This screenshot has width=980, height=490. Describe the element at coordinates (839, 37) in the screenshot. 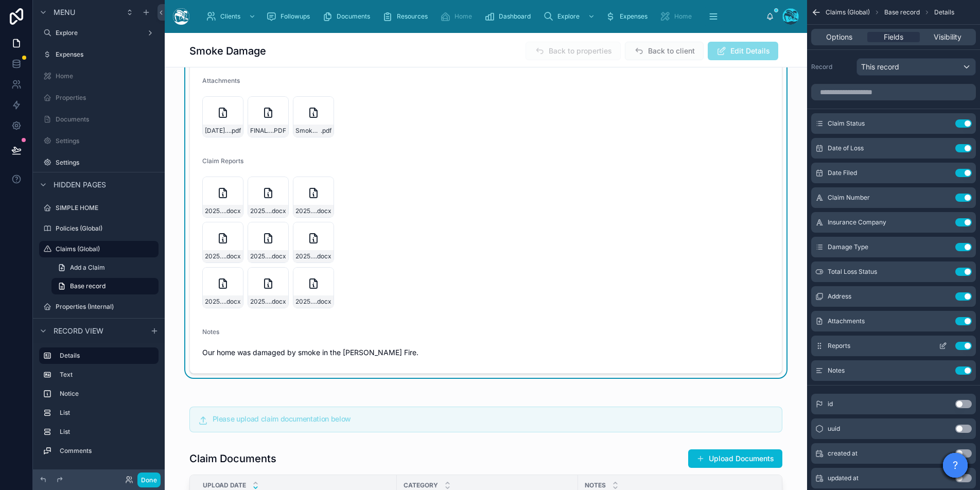

I see `span: Options` at that location.